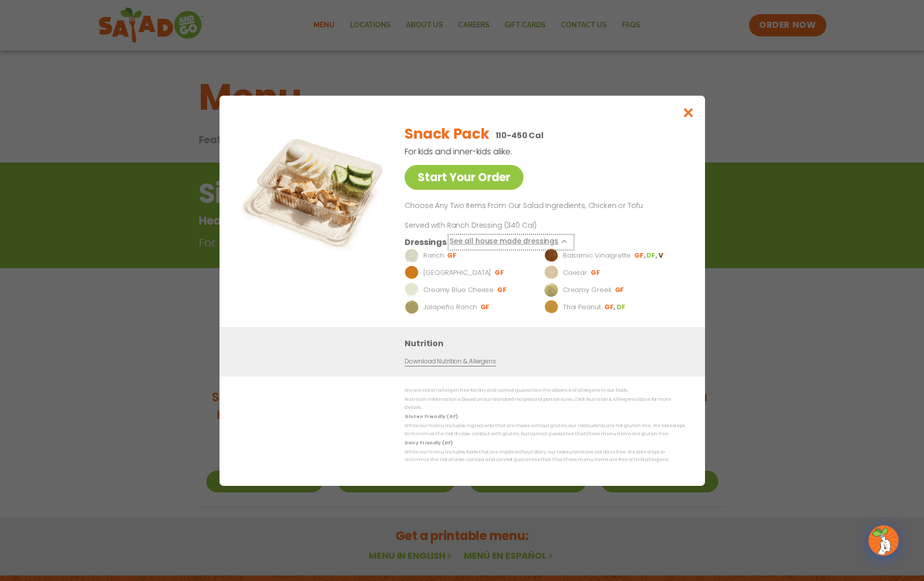 This screenshot has width=924, height=581. Describe the element at coordinates (450, 361) in the screenshot. I see `a: Download Nutrition & Allergens` at that location.